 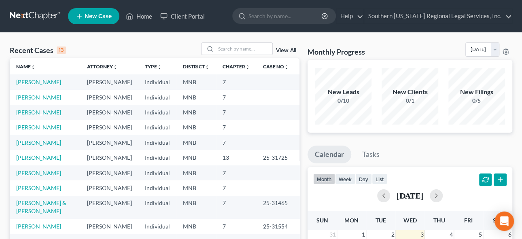 What do you see at coordinates (410, 101) in the screenshot?
I see `div: 0/1` at bounding box center [410, 101].